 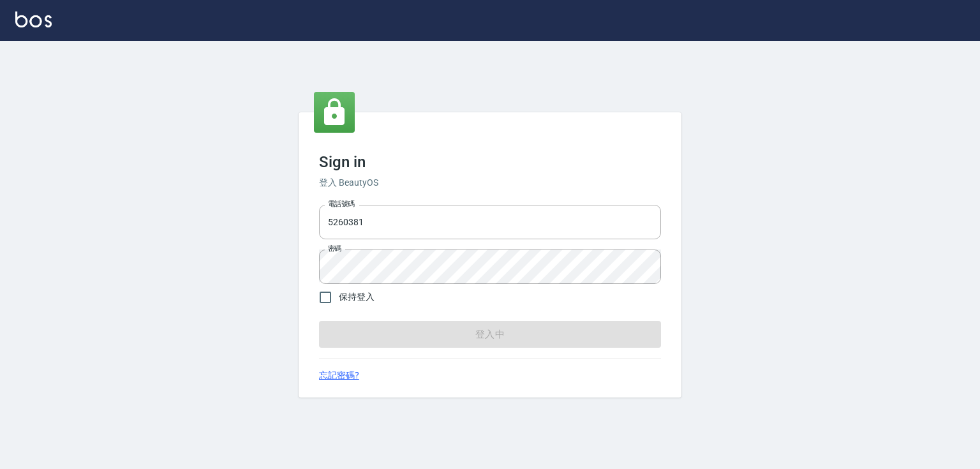 What do you see at coordinates (490, 182) in the screenshot?
I see `h6: 登入 BeautyOS` at bounding box center [490, 182].